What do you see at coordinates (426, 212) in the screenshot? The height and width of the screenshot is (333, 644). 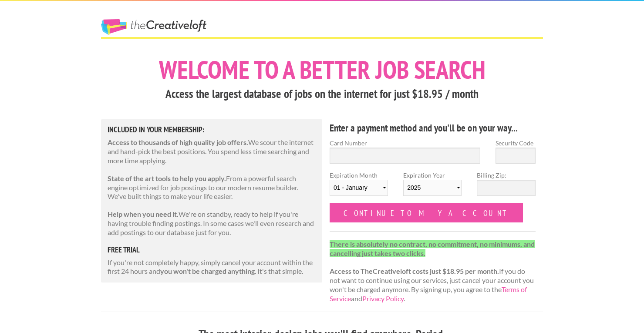 I see `input: Continue to my account` at bounding box center [426, 212].